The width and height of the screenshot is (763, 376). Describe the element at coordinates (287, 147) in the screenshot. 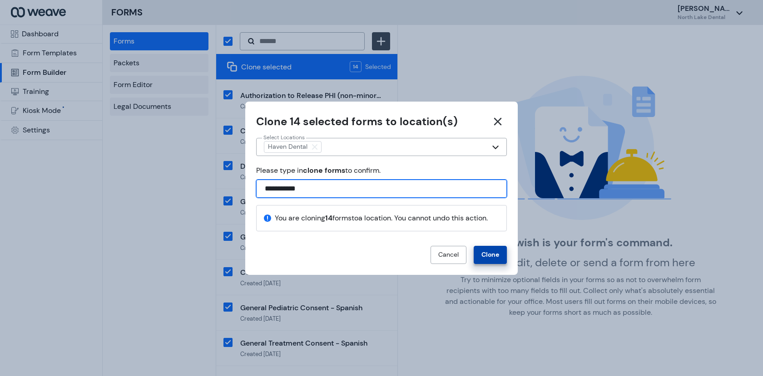

I see `span: Haven Dental` at that location.